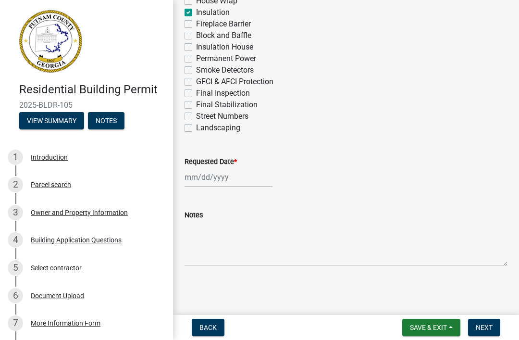 This screenshot has height=340, width=519. Describe the element at coordinates (56, 268) in the screenshot. I see `div: Select contractor` at that location.